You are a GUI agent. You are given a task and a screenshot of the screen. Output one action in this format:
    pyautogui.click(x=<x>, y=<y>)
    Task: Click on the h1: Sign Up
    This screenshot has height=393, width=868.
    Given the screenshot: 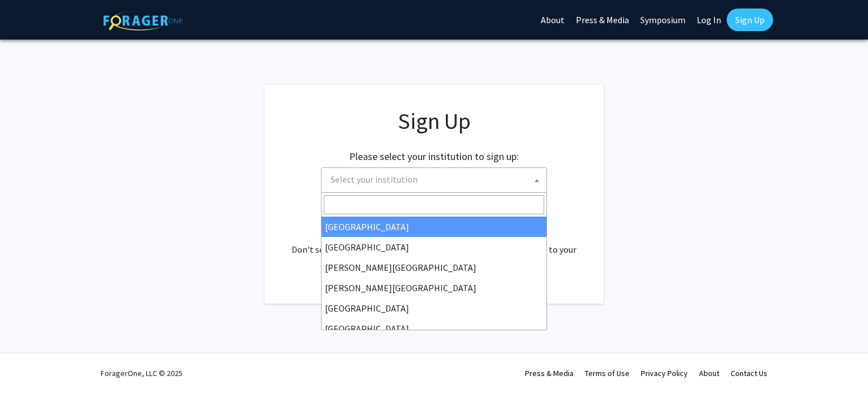 What is the action you would take?
    pyautogui.click(x=434, y=121)
    